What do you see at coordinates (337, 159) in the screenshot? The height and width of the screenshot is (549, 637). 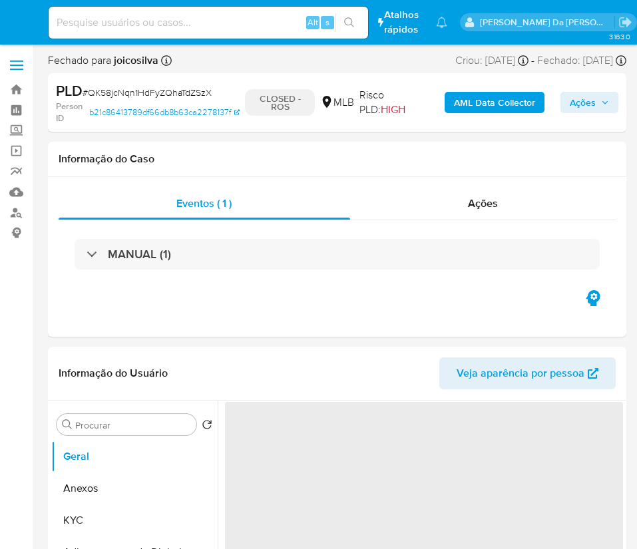 I see `h1: Informação do Caso` at bounding box center [337, 159].